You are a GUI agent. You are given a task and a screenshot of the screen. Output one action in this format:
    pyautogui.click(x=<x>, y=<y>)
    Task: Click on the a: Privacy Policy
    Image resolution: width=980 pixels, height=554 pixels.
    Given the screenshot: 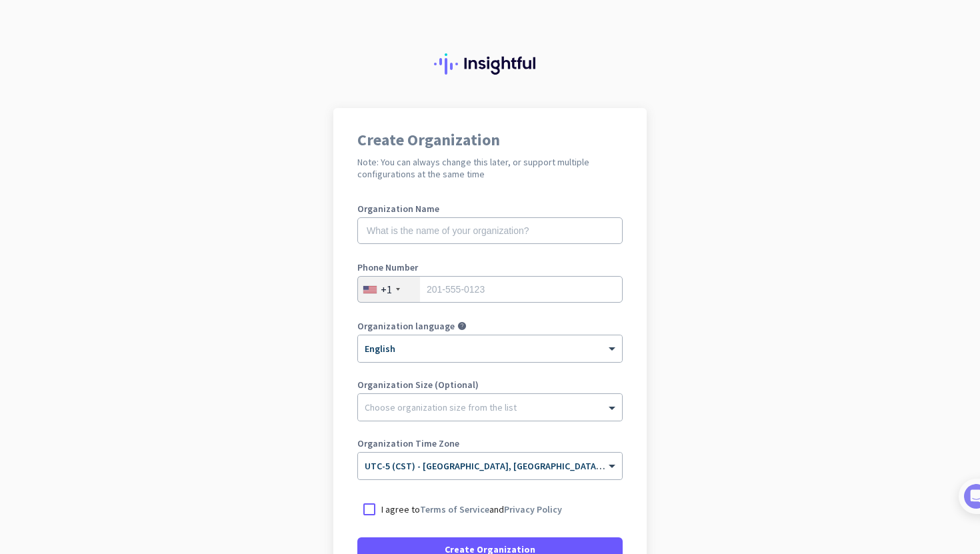 What is the action you would take?
    pyautogui.click(x=533, y=509)
    